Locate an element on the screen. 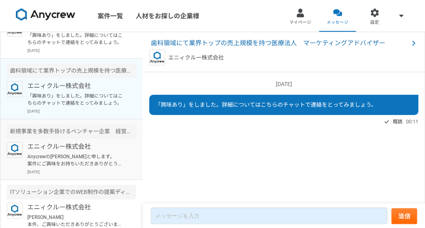  span: 「興味あり」をしました。詳細についてはこちらのチャットで連絡をとってみましょう。 is located at coordinates (266, 105).